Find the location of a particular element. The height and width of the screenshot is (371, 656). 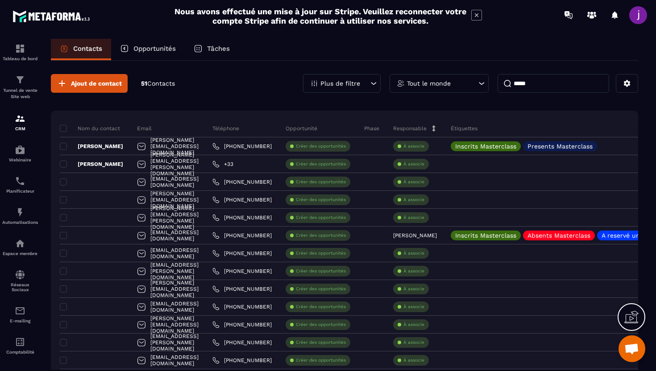

a: formationformationTunnel de vente Site web is located at coordinates (20, 87).